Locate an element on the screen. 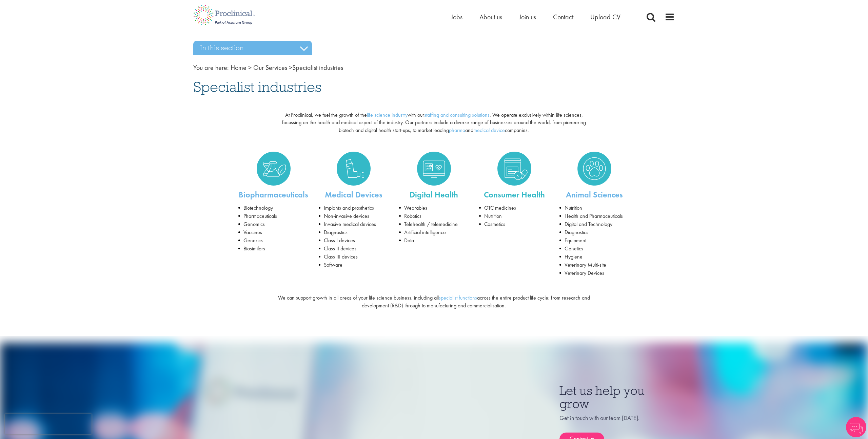 The width and height of the screenshot is (868, 439). a: medical device is located at coordinates (489, 130).